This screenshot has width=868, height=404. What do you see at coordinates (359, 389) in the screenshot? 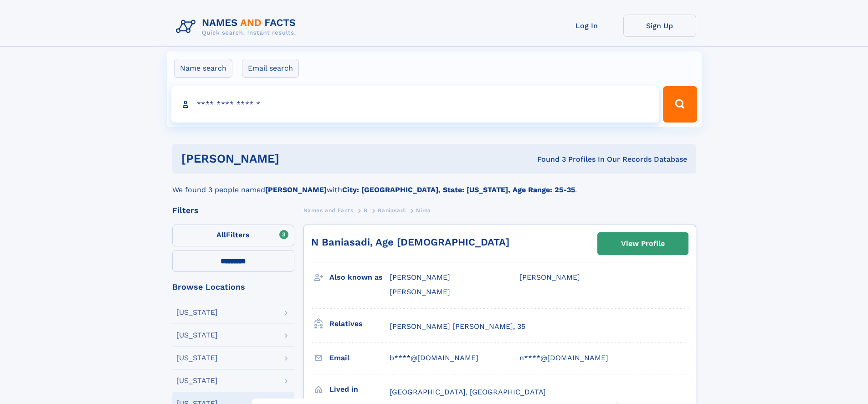
I see `h3: Lived in` at bounding box center [359, 389].